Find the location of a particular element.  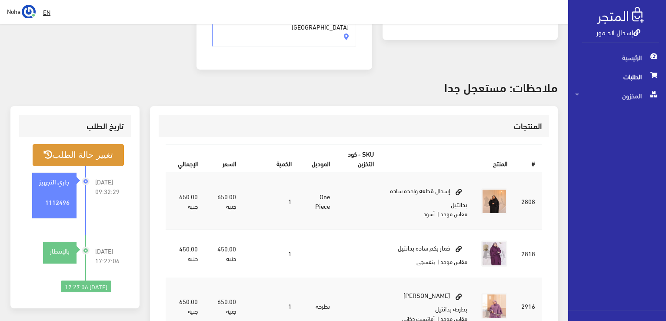

th: الموديل is located at coordinates (318, 158).